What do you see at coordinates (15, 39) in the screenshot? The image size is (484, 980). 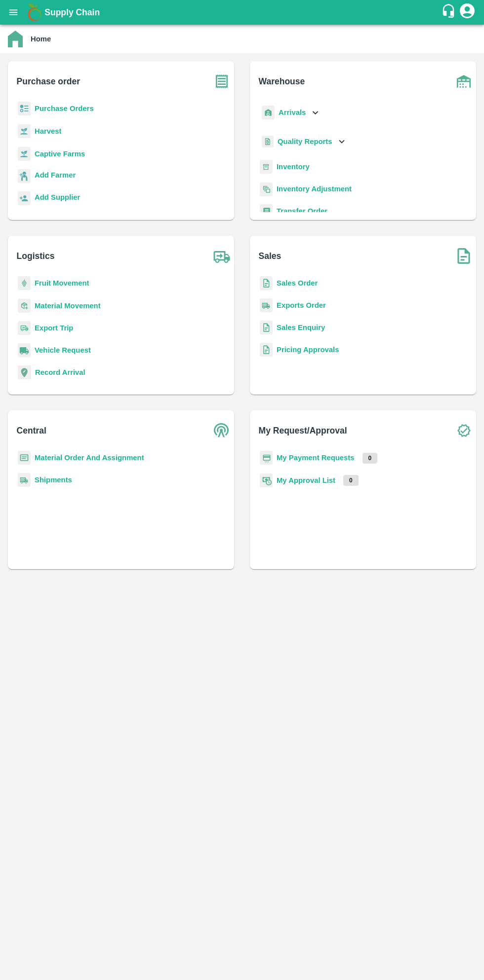 I see `img: home` at bounding box center [15, 39].